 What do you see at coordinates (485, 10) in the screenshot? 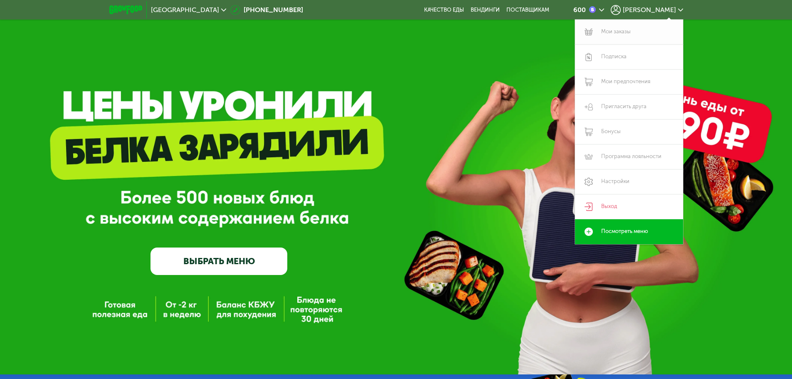
I see `a: Вендинги` at bounding box center [485, 10].